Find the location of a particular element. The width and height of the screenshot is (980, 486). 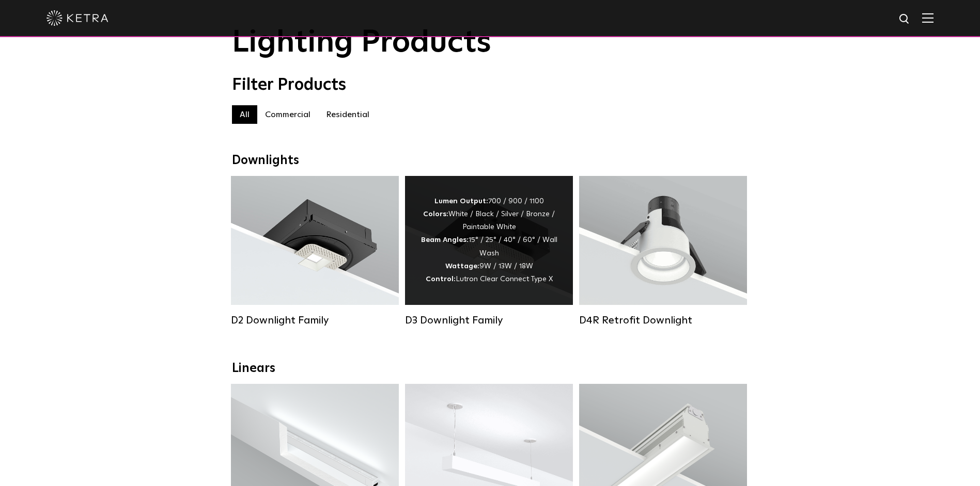

a: D2 Downlight Family Lumen Output:1200Colors:White / Black / Gloss Black / Silver / Bronze / Silve... is located at coordinates (315, 251).